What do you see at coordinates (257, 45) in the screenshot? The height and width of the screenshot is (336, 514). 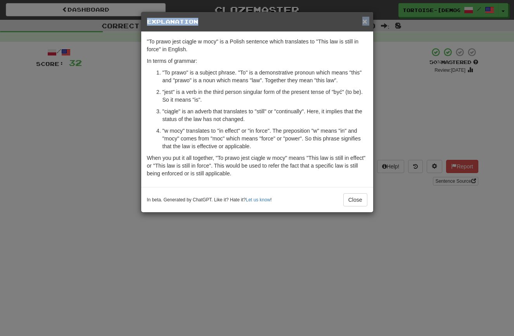 I see `p: "To prawo jest ciągle w mocy" is a Polish sentence which translates to "This law is still in forc...` at bounding box center [257, 45].